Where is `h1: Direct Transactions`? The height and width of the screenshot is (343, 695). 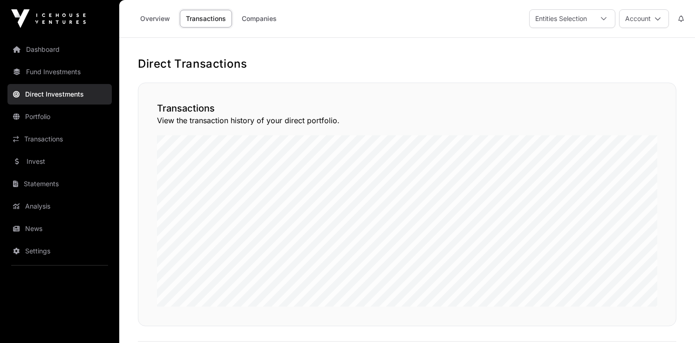
h1: Direct Transactions is located at coordinates (407, 64).